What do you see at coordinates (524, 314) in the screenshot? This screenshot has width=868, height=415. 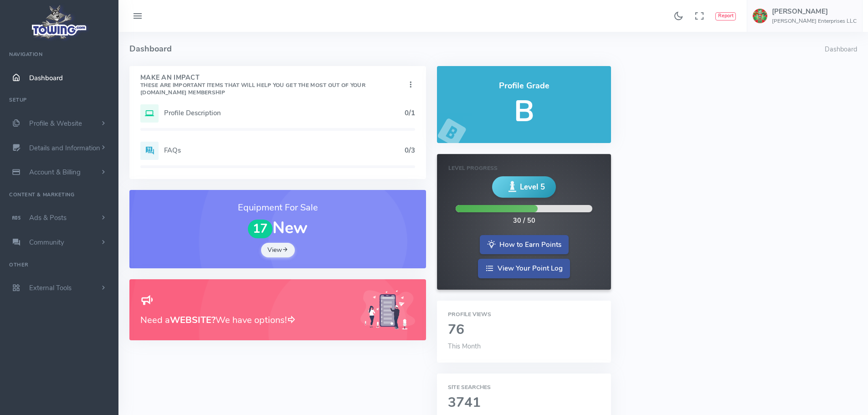 I see `h6: Profile Views` at bounding box center [524, 314].